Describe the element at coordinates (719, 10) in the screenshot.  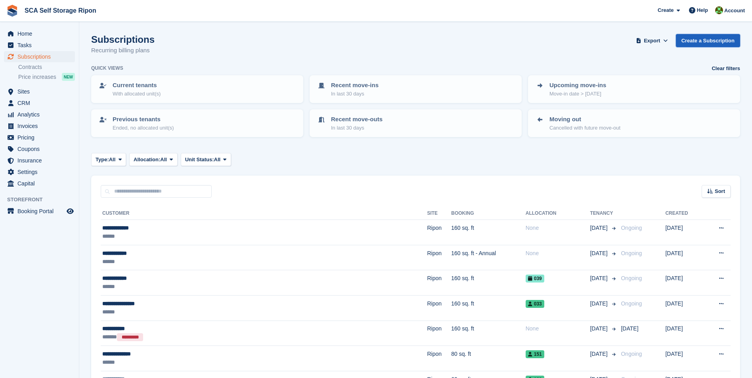
I see `img: Kelly Neesham` at that location.